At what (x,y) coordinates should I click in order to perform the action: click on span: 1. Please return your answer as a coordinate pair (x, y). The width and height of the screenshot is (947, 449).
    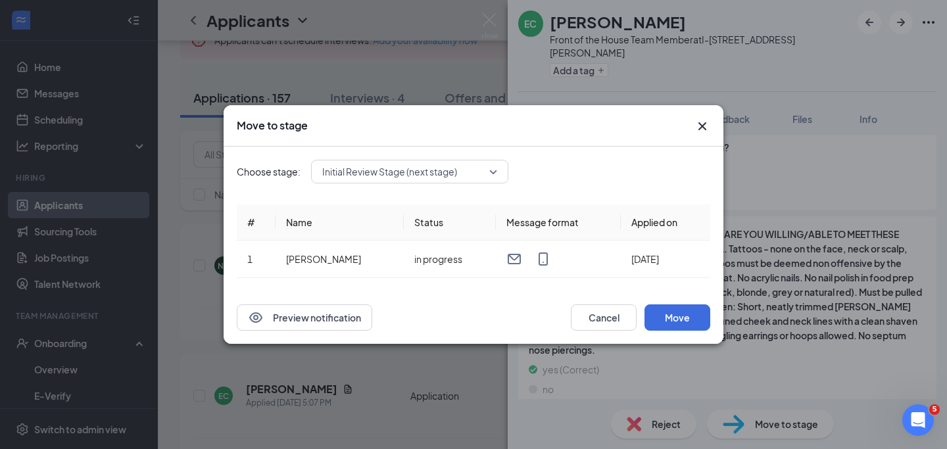
    Looking at the image, I should click on (250, 259).